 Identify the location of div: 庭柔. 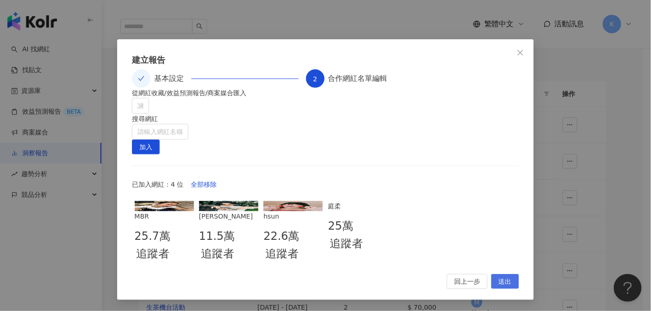
(357, 206).